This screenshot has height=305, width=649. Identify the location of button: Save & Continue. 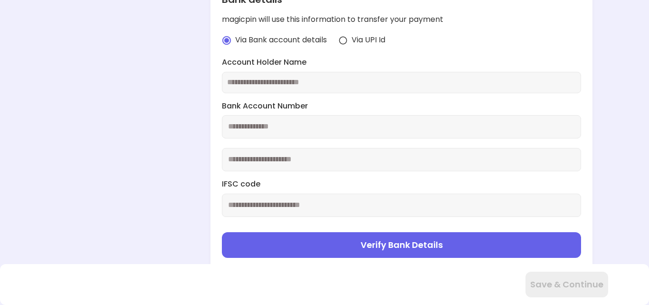
(567, 284).